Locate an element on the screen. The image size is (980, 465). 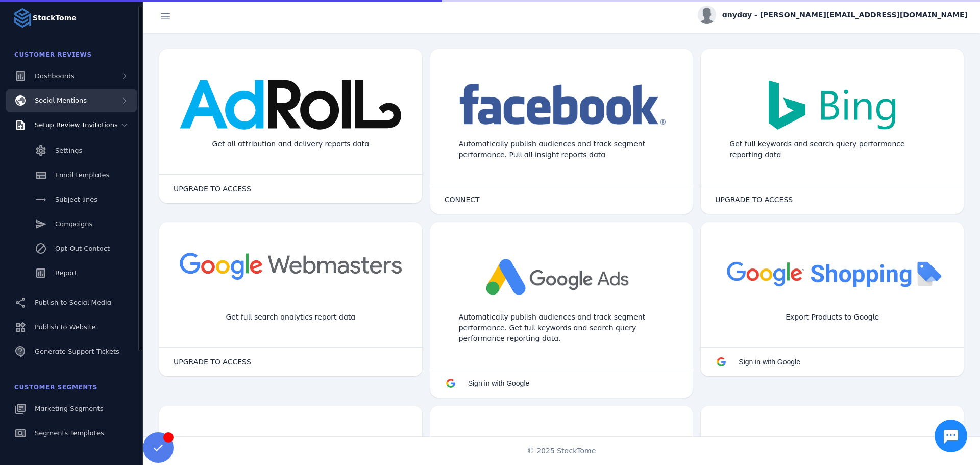
span: CONNECT is located at coordinates (462, 200).